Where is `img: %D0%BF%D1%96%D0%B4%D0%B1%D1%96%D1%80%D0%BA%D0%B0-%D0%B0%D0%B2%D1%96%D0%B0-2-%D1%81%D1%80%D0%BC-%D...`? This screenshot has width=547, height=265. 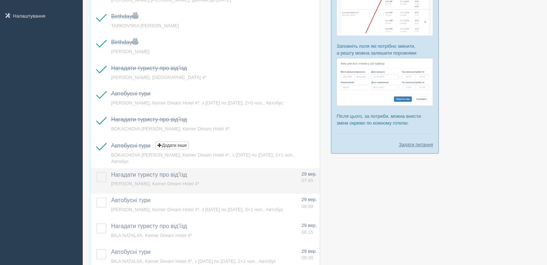 img: %D0%BF%D1%96%D0%B4%D0%B1%D1%96%D1%80%D0%BA%D0%B0-%D0%B0%D0%B2%D1%96%D0%B0-2-%D1%81%D1%80%D0%BC-%D... is located at coordinates (384, 82).